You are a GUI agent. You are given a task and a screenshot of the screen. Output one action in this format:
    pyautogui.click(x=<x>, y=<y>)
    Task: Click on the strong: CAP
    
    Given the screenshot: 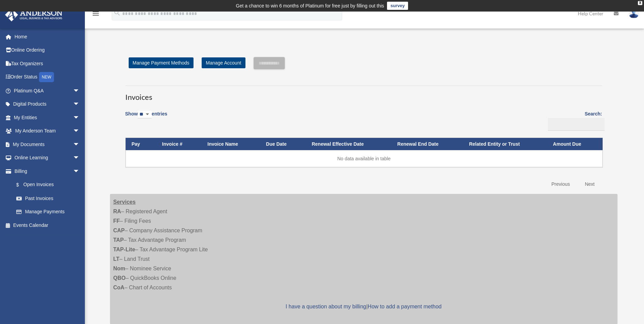 What is the action you would take?
    pyautogui.click(x=119, y=230)
    